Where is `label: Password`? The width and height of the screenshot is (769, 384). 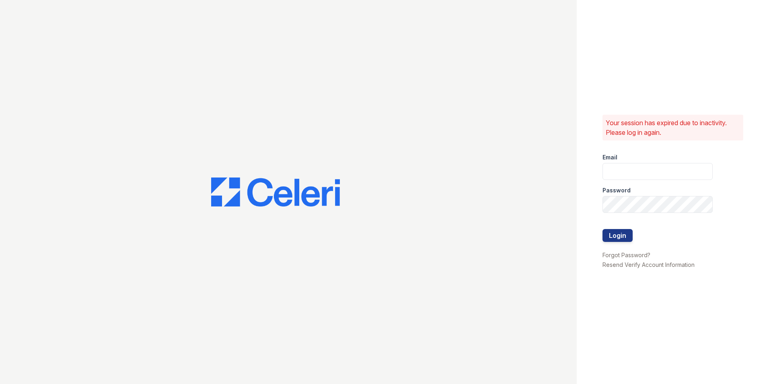 label: Password is located at coordinates (616, 190).